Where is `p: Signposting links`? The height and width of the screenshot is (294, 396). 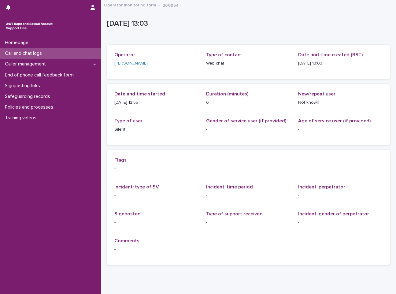 p: Signposting links is located at coordinates (24, 86).